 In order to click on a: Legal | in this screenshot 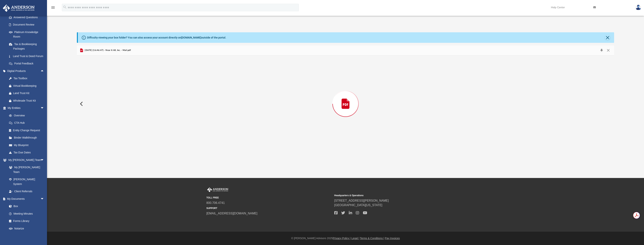, I will do `click(355, 238)`.